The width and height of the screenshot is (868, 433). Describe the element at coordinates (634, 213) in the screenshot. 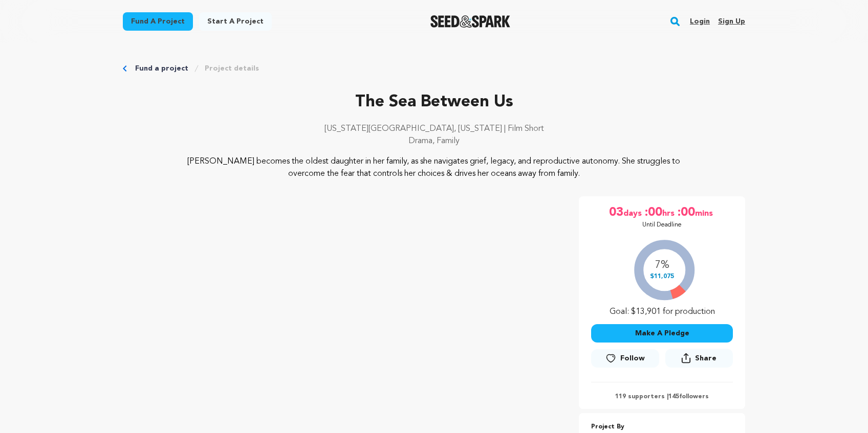

I see `span: days` at that location.